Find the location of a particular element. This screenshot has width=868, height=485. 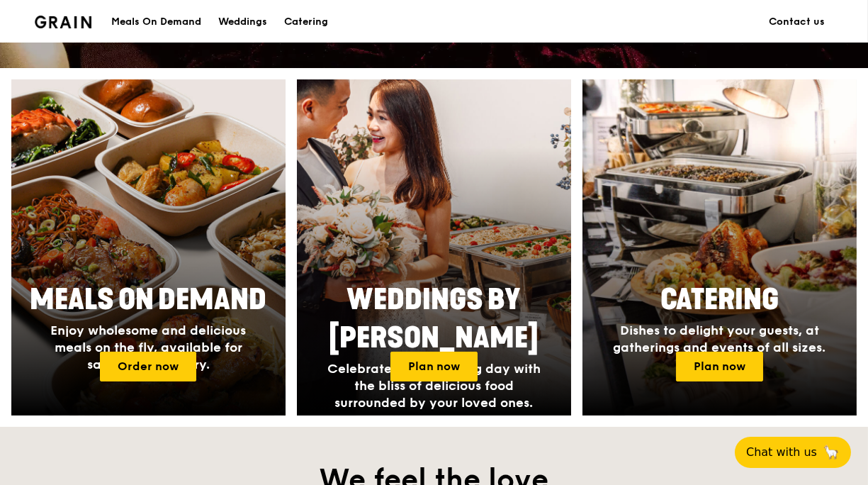

a: Contact us is located at coordinates (797, 22).